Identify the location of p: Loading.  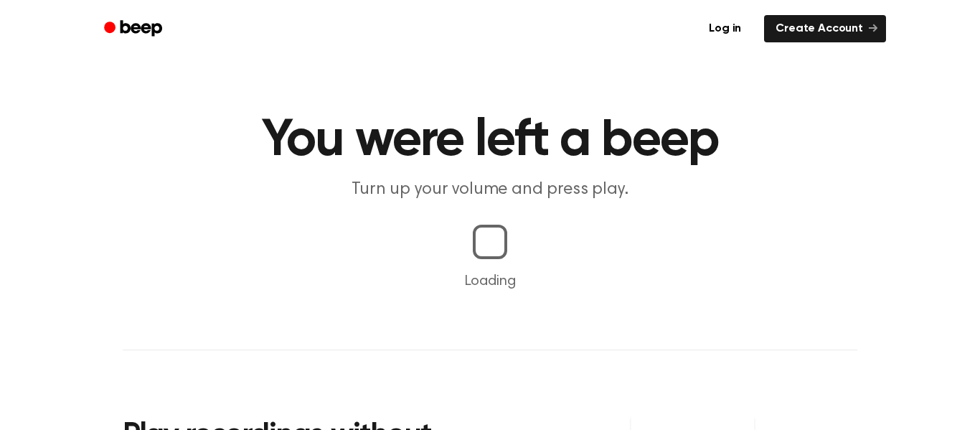
(490, 281).